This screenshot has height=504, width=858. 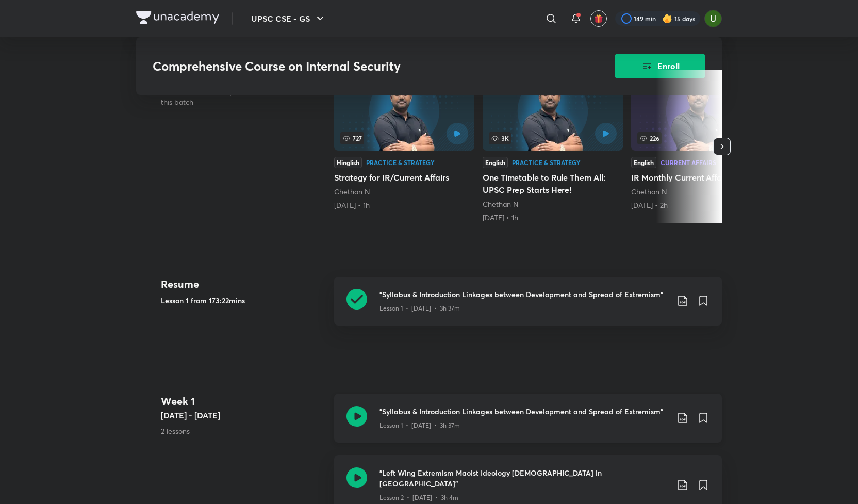 What do you see at coordinates (701, 178) in the screenshot?
I see `h5: IR Monthly Current Affairs` at bounding box center [701, 178].